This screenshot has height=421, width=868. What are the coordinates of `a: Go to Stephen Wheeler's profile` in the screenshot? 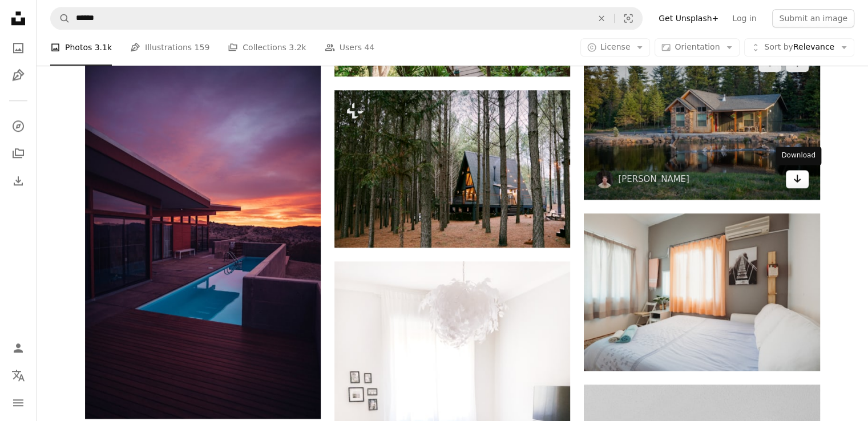 It's located at (605, 180).